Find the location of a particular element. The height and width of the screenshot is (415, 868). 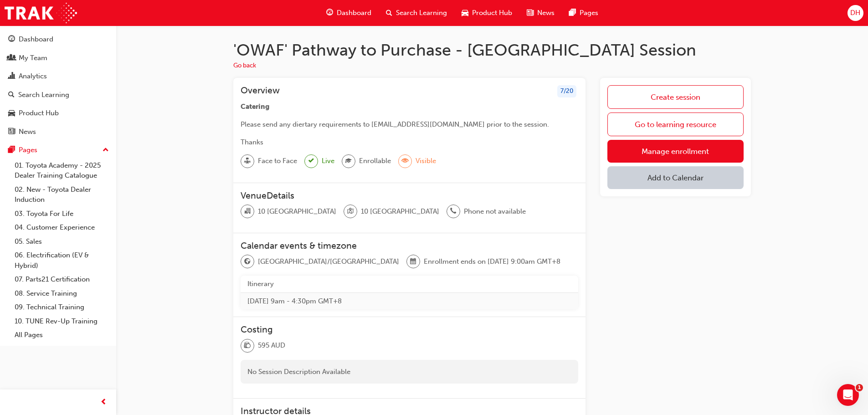

div: 7 / 20 is located at coordinates (567, 91).